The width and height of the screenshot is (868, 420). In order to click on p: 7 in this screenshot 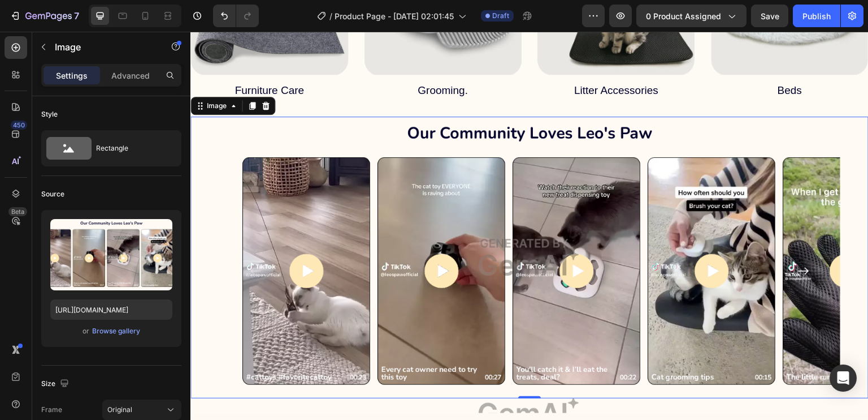, I will do `click(76, 16)`.